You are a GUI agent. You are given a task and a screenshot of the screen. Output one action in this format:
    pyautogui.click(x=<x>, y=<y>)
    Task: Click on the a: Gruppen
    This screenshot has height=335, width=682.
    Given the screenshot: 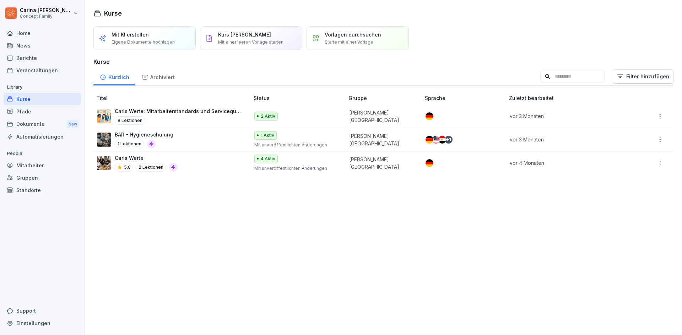 What is the action you would take?
    pyautogui.click(x=42, y=178)
    